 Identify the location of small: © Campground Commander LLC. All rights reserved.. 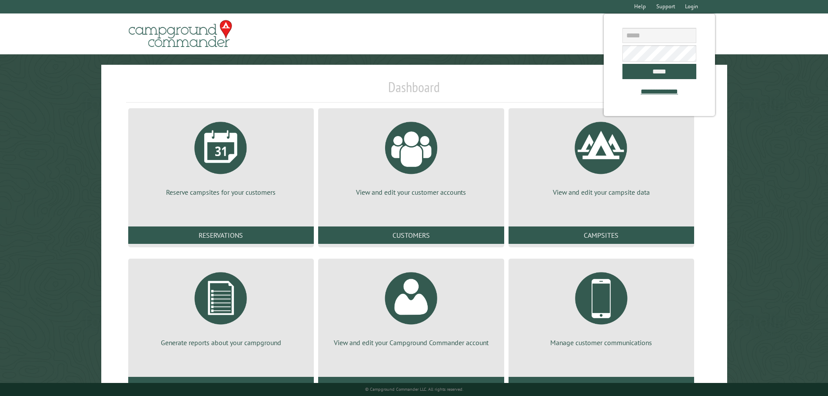
(414, 389).